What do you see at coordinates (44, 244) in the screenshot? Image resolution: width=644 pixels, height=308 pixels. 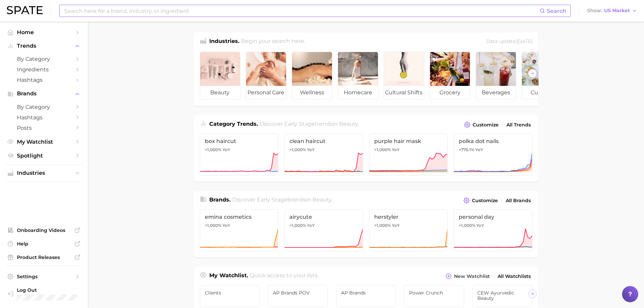 I see `span: Help` at bounding box center [44, 244].